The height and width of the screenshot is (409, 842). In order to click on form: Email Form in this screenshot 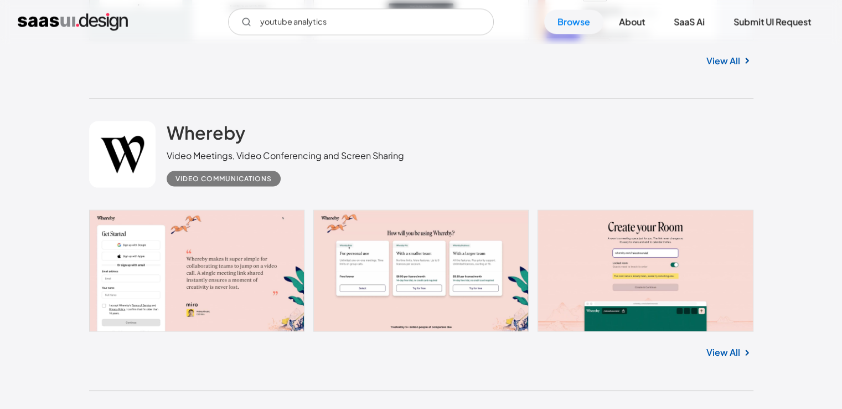, I will do `click(361, 22)`.